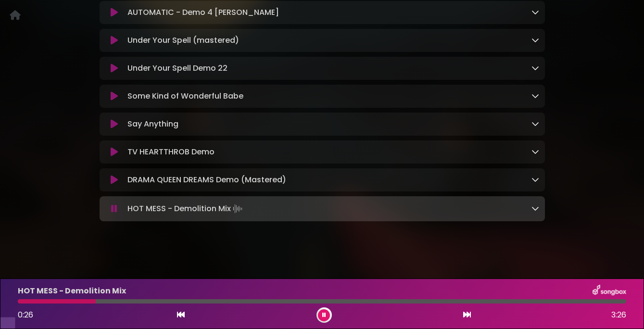 The height and width of the screenshot is (329, 644). I want to click on p: Say Anything, so click(153, 124).